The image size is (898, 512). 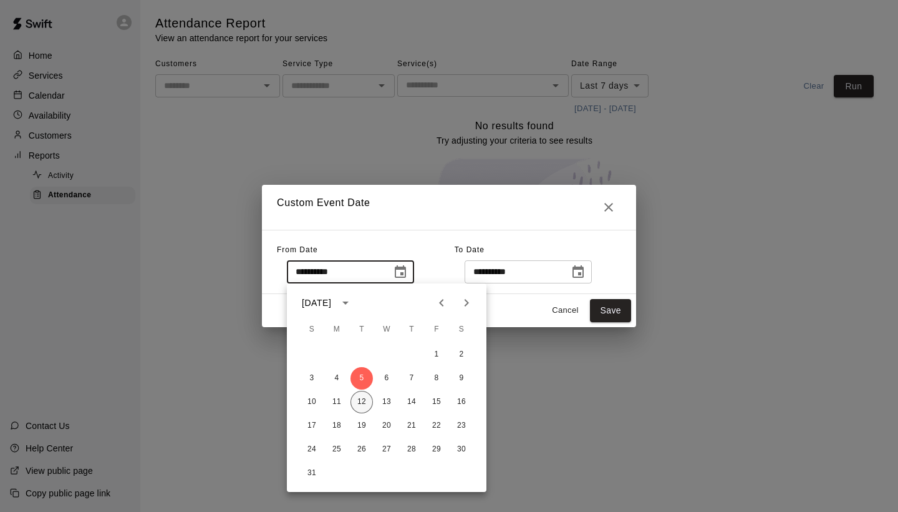 I want to click on button: Cancel, so click(x=565, y=310).